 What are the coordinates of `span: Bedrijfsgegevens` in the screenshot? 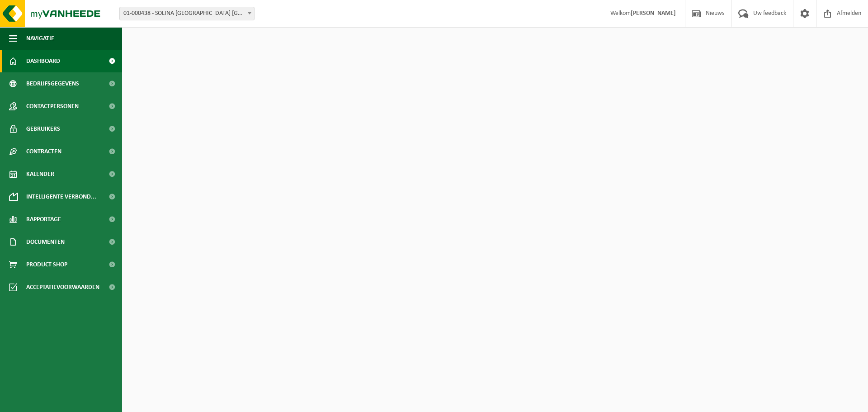 It's located at (52, 84).